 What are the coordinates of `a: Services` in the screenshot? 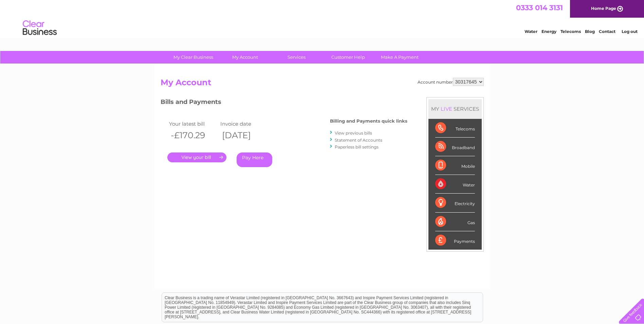 It's located at (296, 57).